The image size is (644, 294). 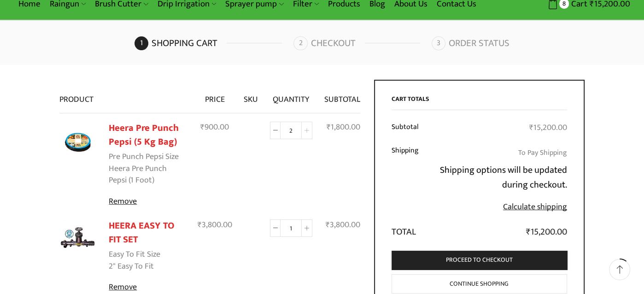 What do you see at coordinates (543, 152) in the screenshot?
I see `label: To Pay Shipping` at bounding box center [543, 152].